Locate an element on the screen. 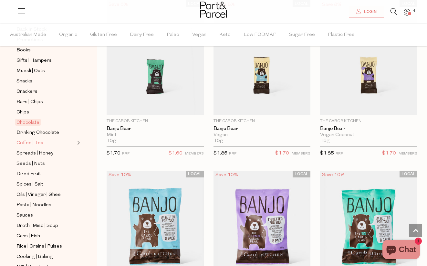 The image size is (427, 266). span: Spreads | Honey is located at coordinates (35, 153).